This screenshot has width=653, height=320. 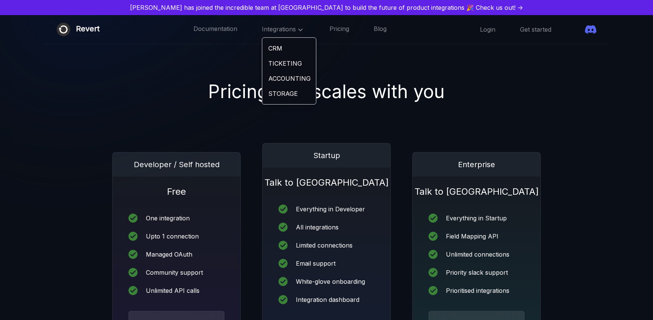 I want to click on div: Enterprise, so click(x=477, y=165).